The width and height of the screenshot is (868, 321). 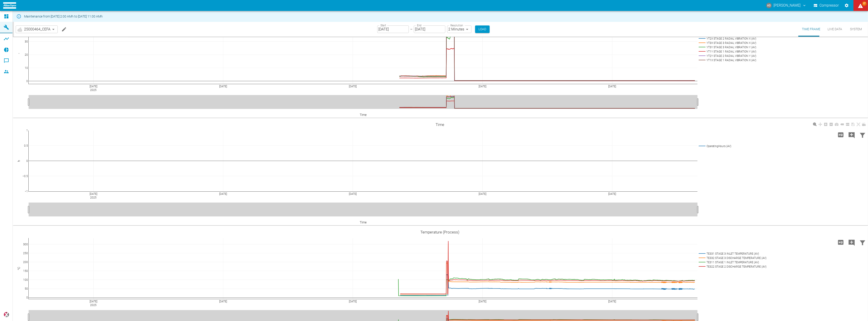 What do you see at coordinates (10, 5) in the screenshot?
I see `img: logo` at bounding box center [10, 5].